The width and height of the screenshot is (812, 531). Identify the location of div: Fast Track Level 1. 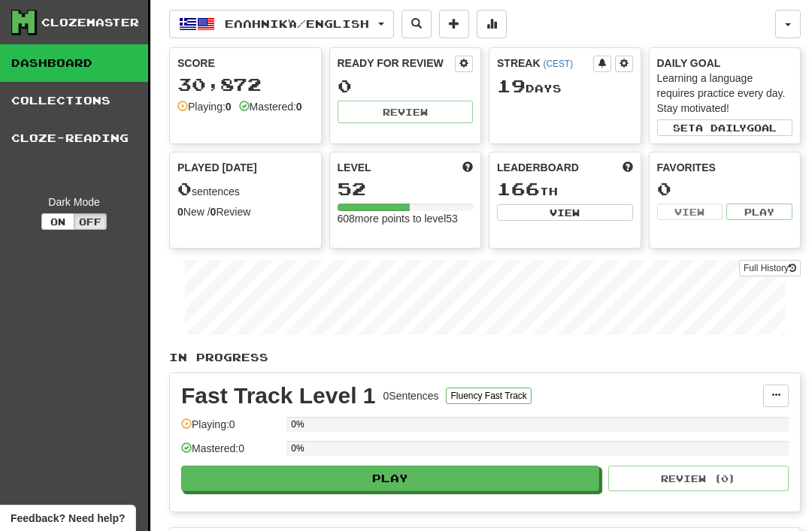
(278, 396).